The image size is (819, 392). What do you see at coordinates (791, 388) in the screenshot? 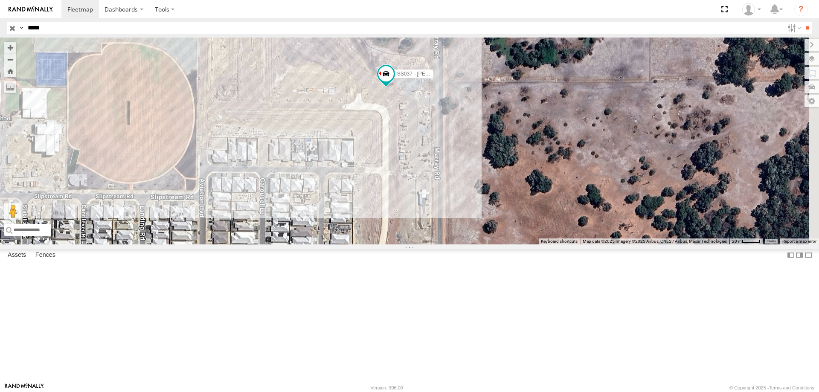
I see `a: Terms and Conditions` at bounding box center [791, 388].